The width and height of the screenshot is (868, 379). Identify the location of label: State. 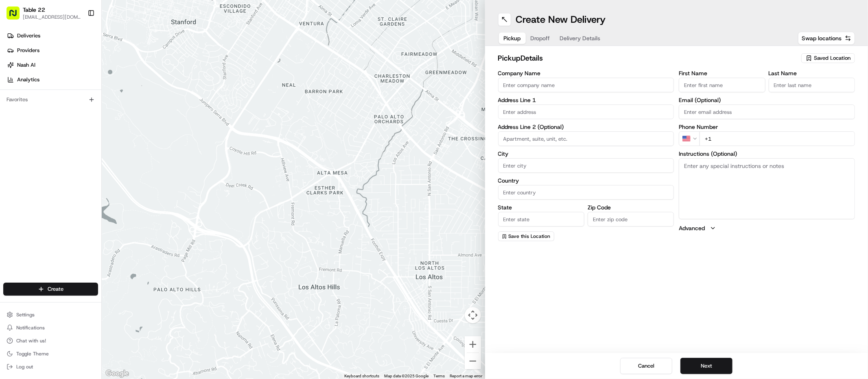
(541, 207).